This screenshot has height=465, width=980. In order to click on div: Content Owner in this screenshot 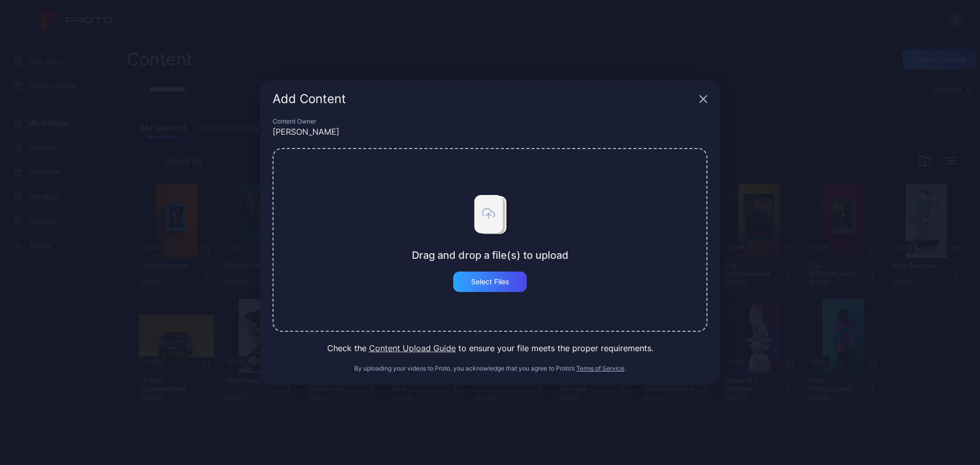, I will do `click(490, 121)`.